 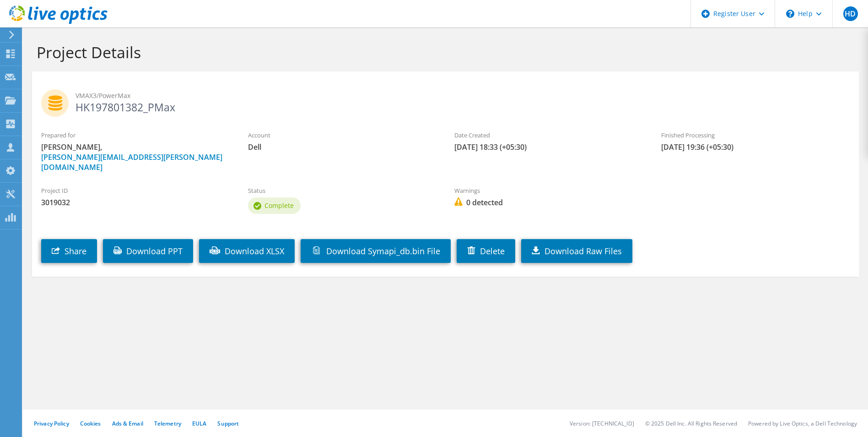 I want to click on a: Share, so click(x=69, y=251).